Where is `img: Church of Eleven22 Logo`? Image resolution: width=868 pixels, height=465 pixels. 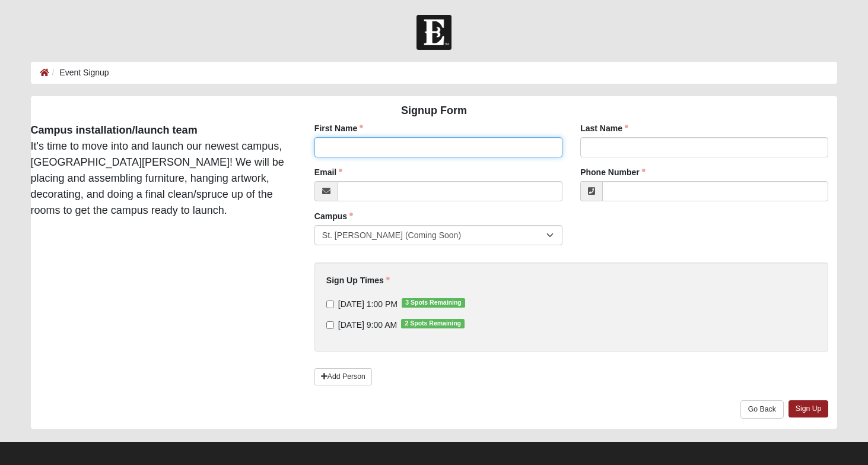
img: Church of Eleven22 Logo is located at coordinates (434, 32).